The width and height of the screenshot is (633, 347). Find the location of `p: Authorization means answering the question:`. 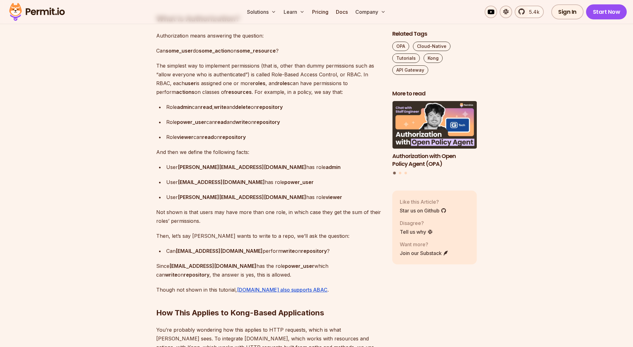

p: Authorization means answering the question: is located at coordinates (269, 36).